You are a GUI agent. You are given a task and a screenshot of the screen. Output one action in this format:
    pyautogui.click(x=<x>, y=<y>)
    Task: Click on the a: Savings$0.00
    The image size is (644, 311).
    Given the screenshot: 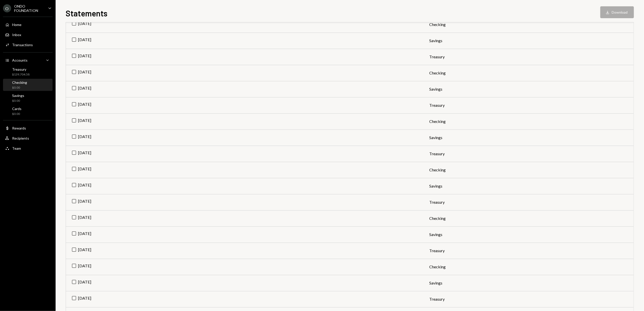 What is the action you would take?
    pyautogui.click(x=28, y=98)
    